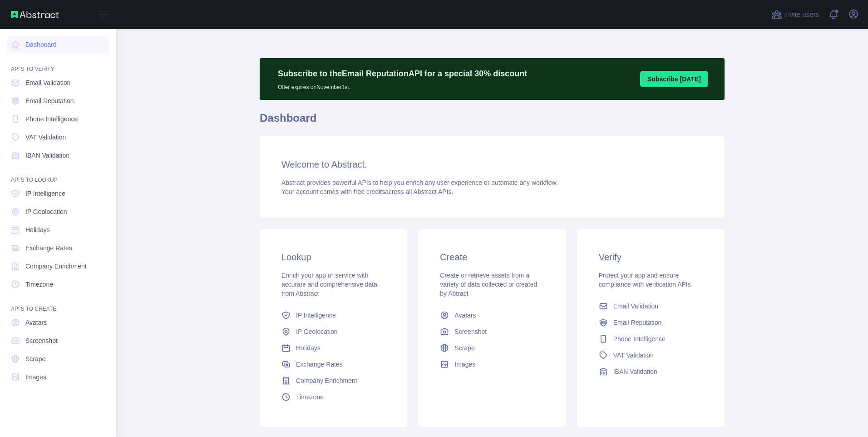  What do you see at coordinates (367, 191) in the screenshot?
I see `span: Your account comes with across all Abstract APIs.` at bounding box center [367, 191].